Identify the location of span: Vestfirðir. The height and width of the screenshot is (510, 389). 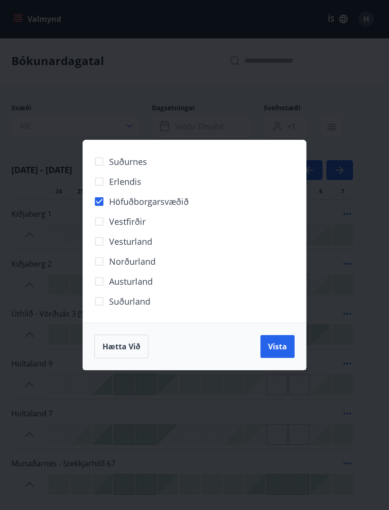
(127, 221).